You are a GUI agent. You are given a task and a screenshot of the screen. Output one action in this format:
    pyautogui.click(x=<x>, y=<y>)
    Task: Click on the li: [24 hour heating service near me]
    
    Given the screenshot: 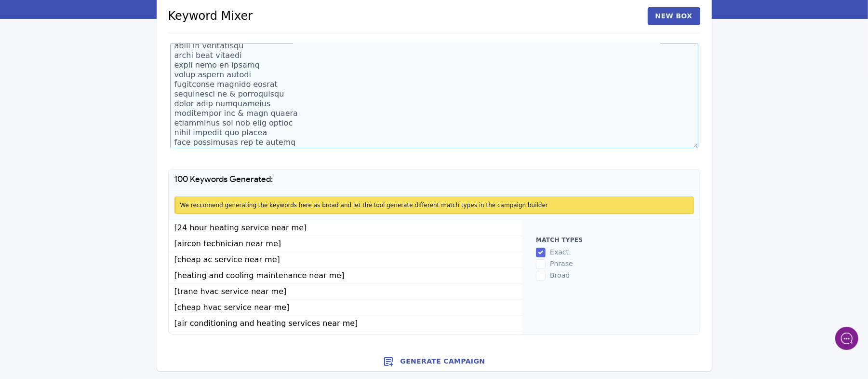 What is the action you would take?
    pyautogui.click(x=346, y=228)
    